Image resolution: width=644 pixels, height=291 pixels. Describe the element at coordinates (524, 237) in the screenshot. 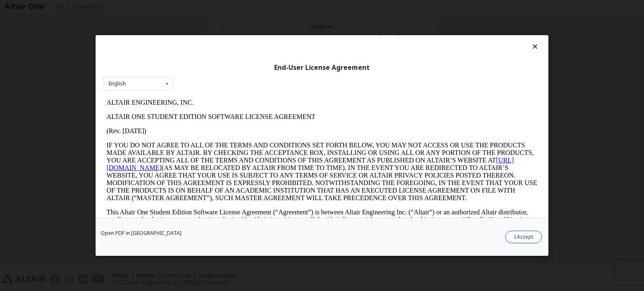

I see `button: I Accept` at that location.